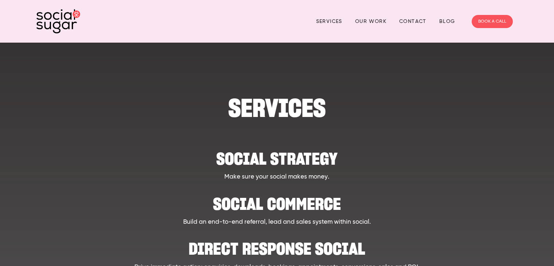  I want to click on a: BOOK A CALL, so click(492, 22).